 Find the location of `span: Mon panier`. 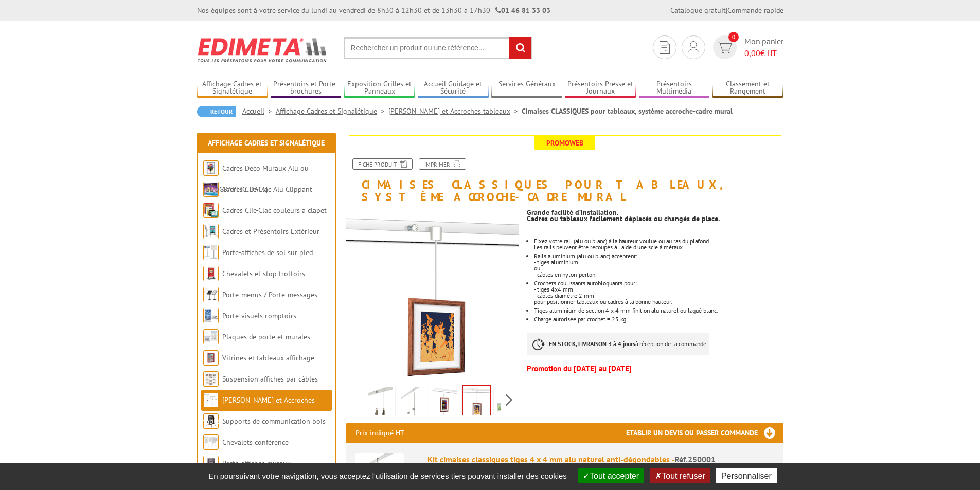

span: Mon panier is located at coordinates (764, 48).